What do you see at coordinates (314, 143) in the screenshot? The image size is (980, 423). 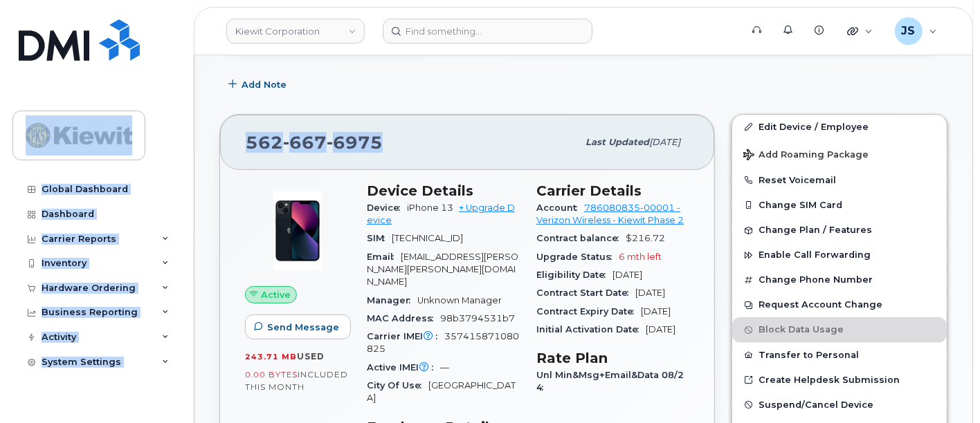 I see `span: 562` at bounding box center [314, 143].